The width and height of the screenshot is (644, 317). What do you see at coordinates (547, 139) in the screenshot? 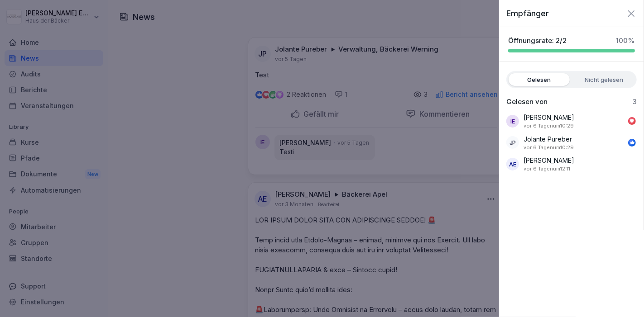
I see `p: Jolante Pureber` at bounding box center [547, 139].